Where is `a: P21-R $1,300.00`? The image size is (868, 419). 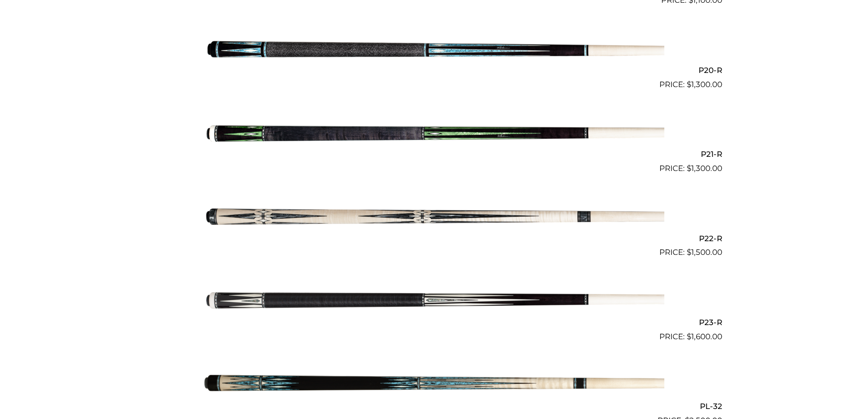 a: P21-R $1,300.00 is located at coordinates (434, 135).